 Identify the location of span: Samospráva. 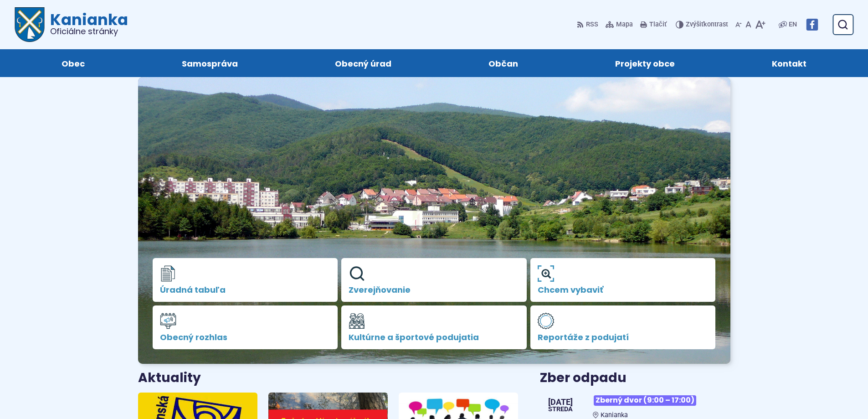
(210, 63).